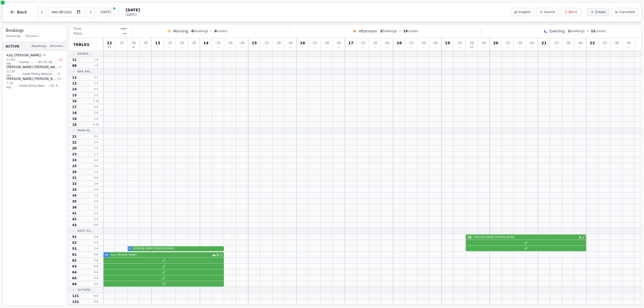 The width and height of the screenshot is (644, 308). Describe the element at coordinates (547, 12) in the screenshot. I see `button: Search` at that location.